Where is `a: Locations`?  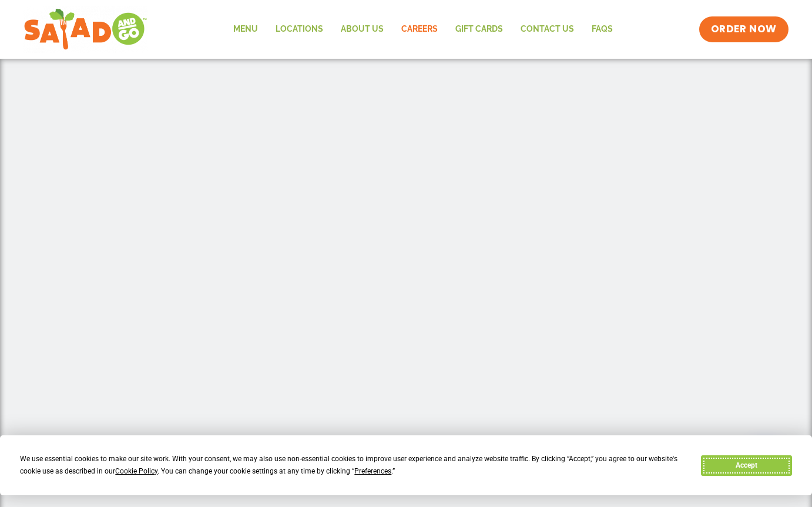 a: Locations is located at coordinates (299, 30).